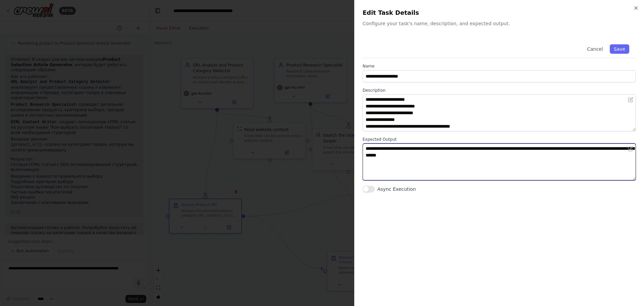 The height and width of the screenshot is (306, 644). Describe the element at coordinates (499, 90) in the screenshot. I see `label: Description` at that location.